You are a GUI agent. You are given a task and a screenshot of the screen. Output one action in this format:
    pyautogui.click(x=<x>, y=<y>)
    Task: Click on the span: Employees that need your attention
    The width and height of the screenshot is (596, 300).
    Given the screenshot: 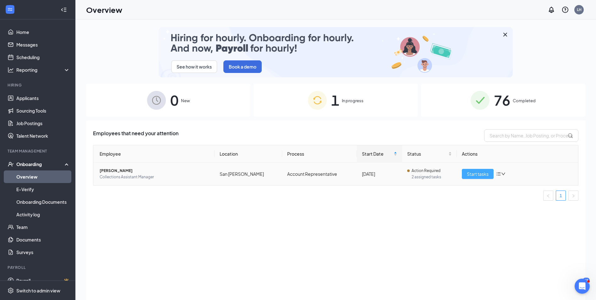 What is the action you would take?
    pyautogui.click(x=136, y=135)
    